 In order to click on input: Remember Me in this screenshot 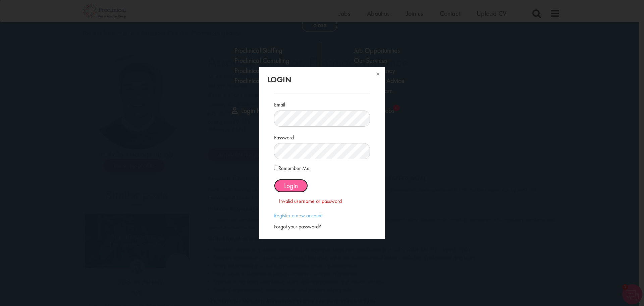, I will do `click(276, 168)`.